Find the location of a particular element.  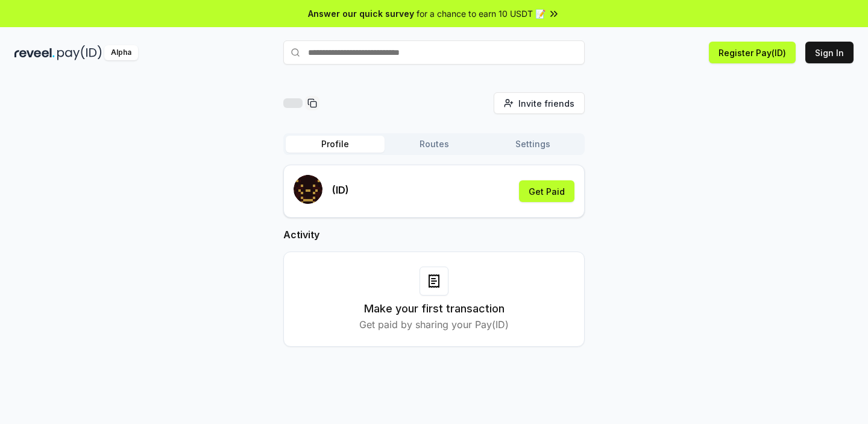

button: Get Paid is located at coordinates (547, 191).